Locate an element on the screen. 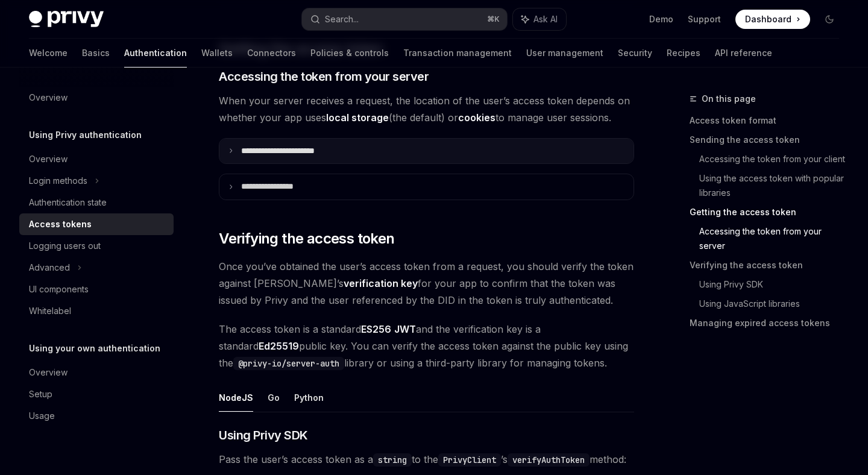 This screenshot has height=475, width=868. a: Getting the access token is located at coordinates (769, 212).